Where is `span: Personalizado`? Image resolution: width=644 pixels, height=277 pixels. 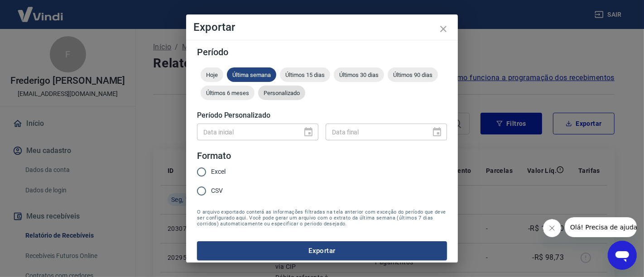 span: Personalizado is located at coordinates (282, 93).